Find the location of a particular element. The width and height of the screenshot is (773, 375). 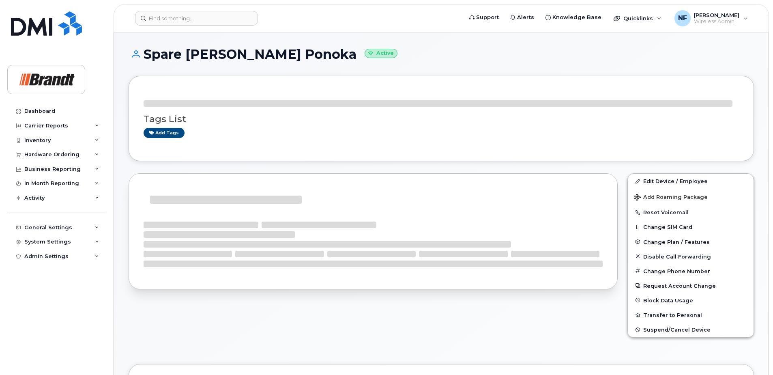

button: Change Phone Number is located at coordinates (690, 271).